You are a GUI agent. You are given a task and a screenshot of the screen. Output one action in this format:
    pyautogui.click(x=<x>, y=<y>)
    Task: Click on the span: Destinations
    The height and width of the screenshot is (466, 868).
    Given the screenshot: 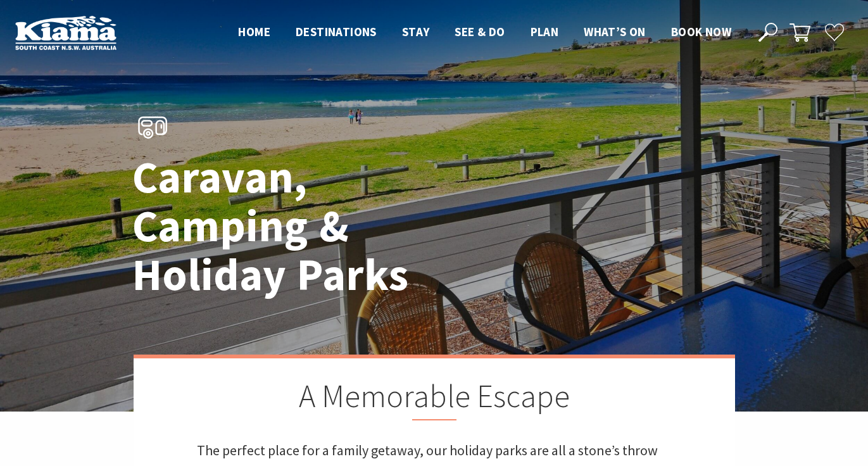 What is the action you would take?
    pyautogui.click(x=336, y=32)
    